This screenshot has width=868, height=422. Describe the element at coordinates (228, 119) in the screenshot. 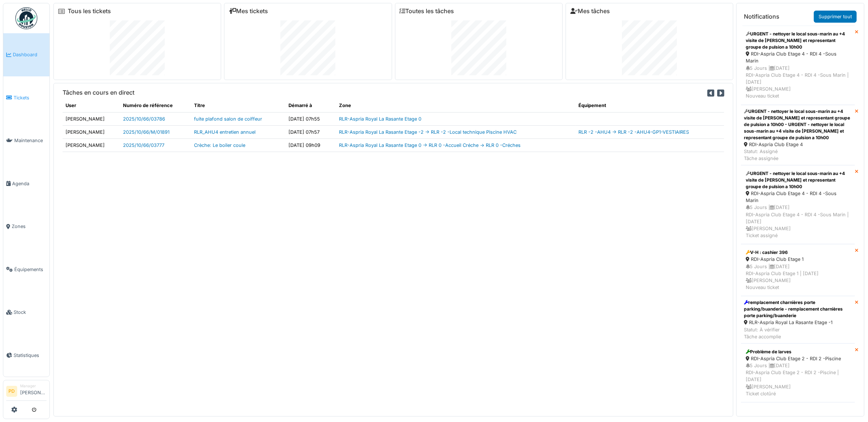

I see `a: fuite plafond salon de coiffeur` at that location.